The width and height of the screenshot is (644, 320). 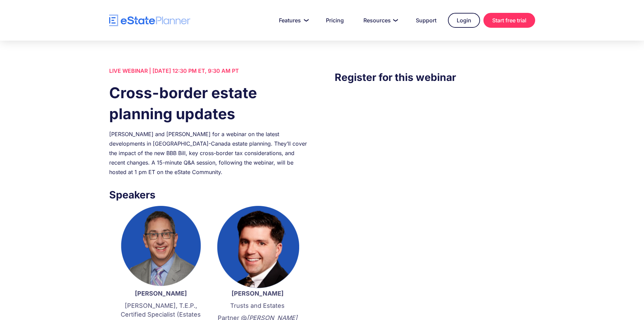 What do you see at coordinates (292, 20) in the screenshot?
I see `a: Features` at bounding box center [292, 20].